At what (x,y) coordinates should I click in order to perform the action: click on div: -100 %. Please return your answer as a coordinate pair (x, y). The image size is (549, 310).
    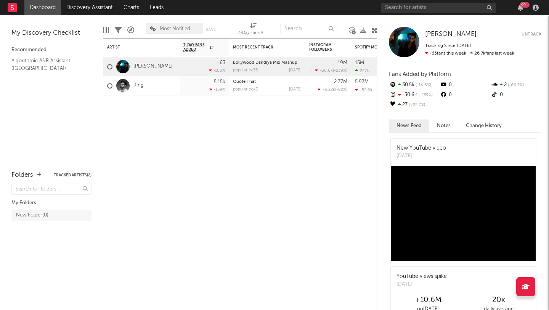
    Looking at the image, I should click on (217, 70).